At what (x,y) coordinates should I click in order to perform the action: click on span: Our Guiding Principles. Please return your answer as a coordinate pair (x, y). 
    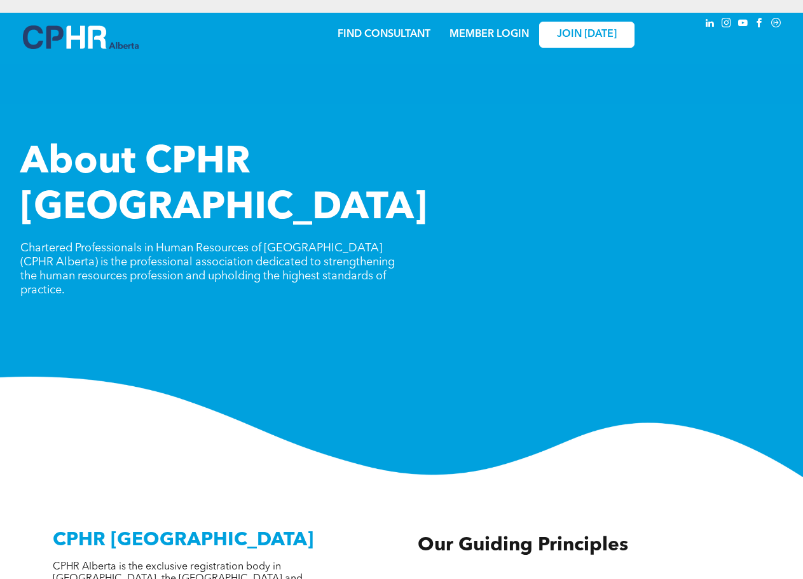
    Looking at the image, I should click on (523, 545).